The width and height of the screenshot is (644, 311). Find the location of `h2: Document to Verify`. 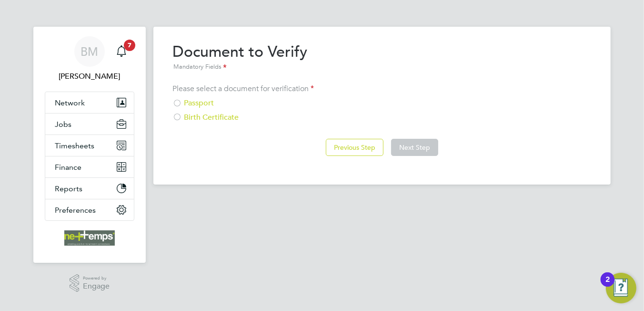

h2: Document to Verify is located at coordinates (239, 57).